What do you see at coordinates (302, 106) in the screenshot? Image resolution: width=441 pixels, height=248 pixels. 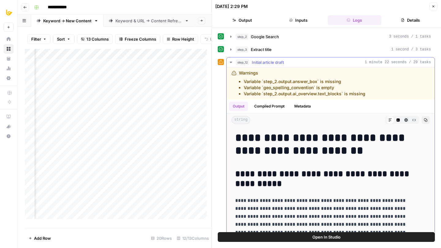 I see `button: Metadata` at bounding box center [302, 106].